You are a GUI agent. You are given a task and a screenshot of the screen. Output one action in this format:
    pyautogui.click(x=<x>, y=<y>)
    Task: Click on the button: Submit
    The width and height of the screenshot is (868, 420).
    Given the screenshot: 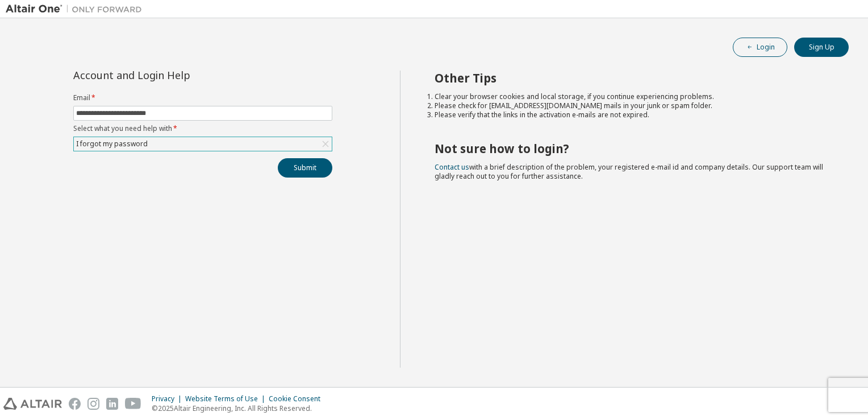 What is the action you would take?
    pyautogui.click(x=305, y=167)
    